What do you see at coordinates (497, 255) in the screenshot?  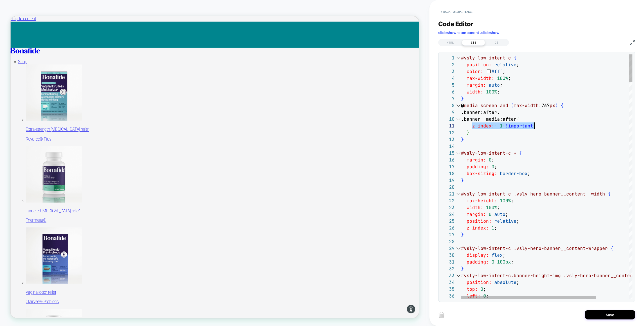 I see `span: flex` at bounding box center [497, 255].